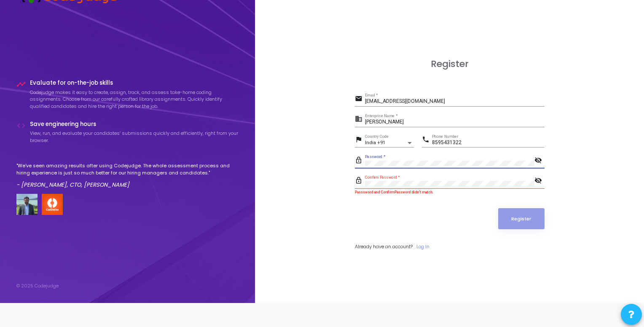 The width and height of the screenshot is (644, 327). I want to click on mat-icon: phone, so click(427, 140).